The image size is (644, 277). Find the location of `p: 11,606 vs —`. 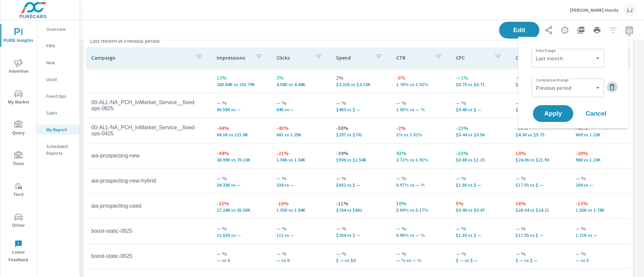

p: 11,606 vs — is located at coordinates (241, 235).